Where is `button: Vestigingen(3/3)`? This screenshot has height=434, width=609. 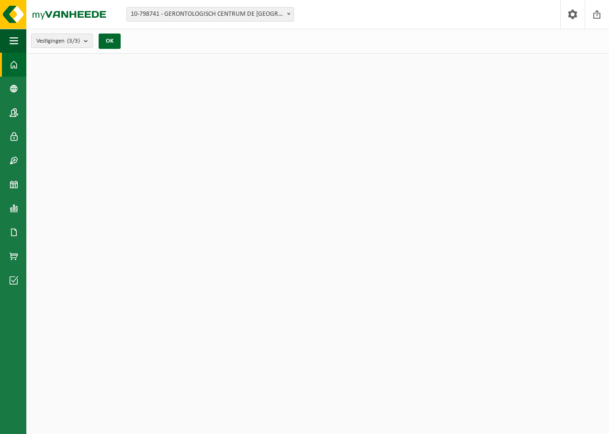 button: Vestigingen(3/3) is located at coordinates (62, 41).